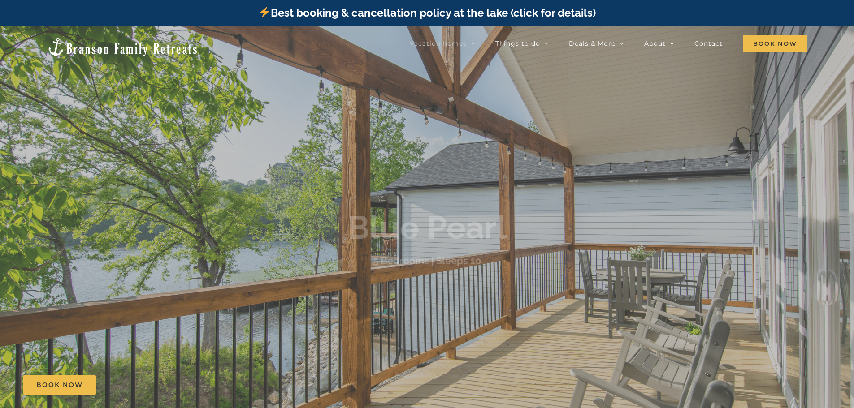  I want to click on a: Things to do, so click(522, 43).